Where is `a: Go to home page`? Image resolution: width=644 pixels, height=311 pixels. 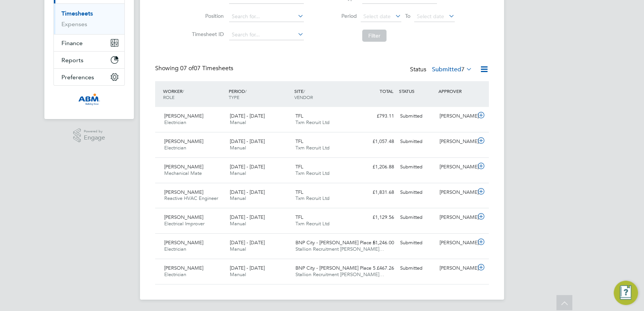 a: Go to home page is located at coordinates (89, 100).